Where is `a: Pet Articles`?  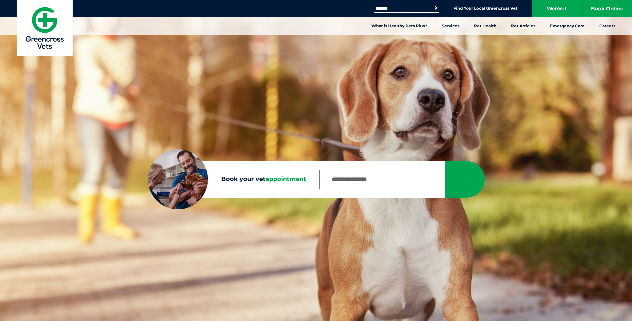 a: Pet Articles is located at coordinates (523, 26).